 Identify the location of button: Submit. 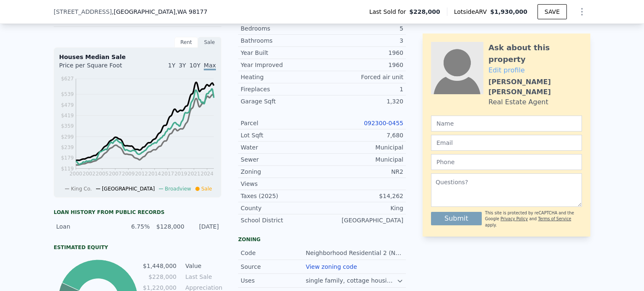
(456, 219).